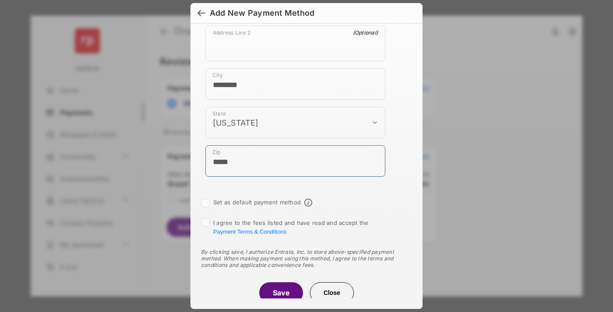  Describe the element at coordinates (295, 43) in the screenshot. I see `div: payment_method_screening[postal_addresses][addressLine2]` at that location.